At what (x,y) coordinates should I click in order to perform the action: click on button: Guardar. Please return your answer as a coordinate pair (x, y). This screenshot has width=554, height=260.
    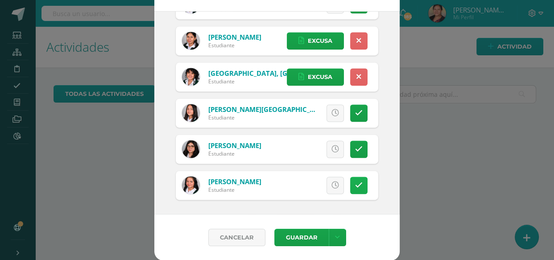
    Looking at the image, I should click on (301, 237).